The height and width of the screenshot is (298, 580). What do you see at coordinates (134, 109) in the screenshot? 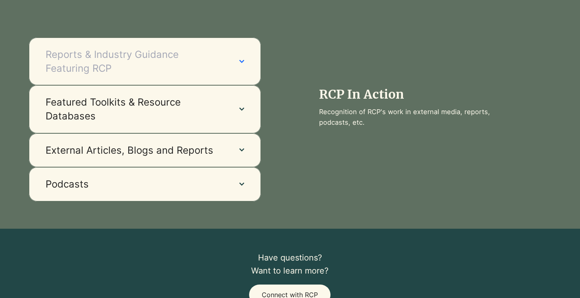
I see `span: Featured Toolkits & Resource Databases` at bounding box center [134, 109].